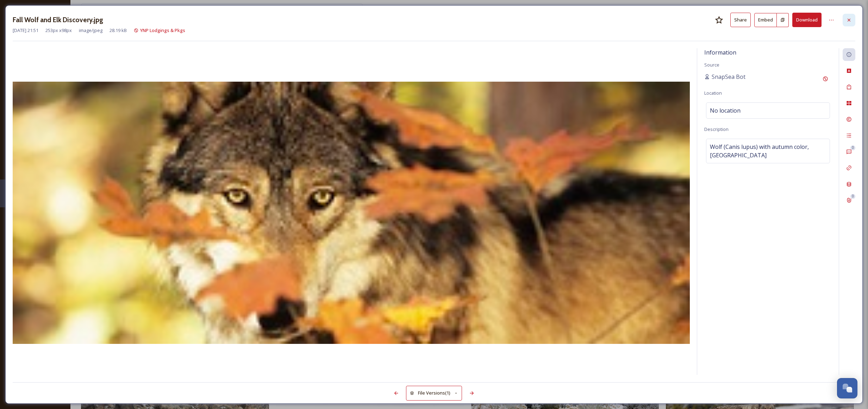 This screenshot has width=868, height=409. What do you see at coordinates (91, 30) in the screenshot?
I see `span: image/jpeg` at bounding box center [91, 30].